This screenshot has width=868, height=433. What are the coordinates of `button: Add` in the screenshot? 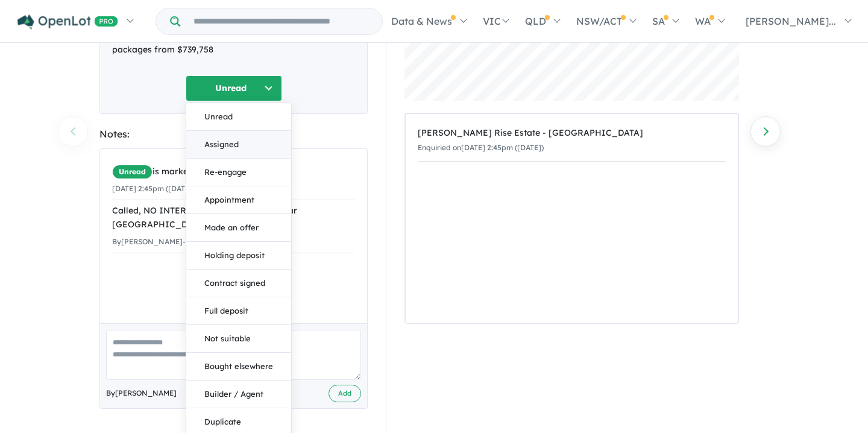 It's located at (344, 393).